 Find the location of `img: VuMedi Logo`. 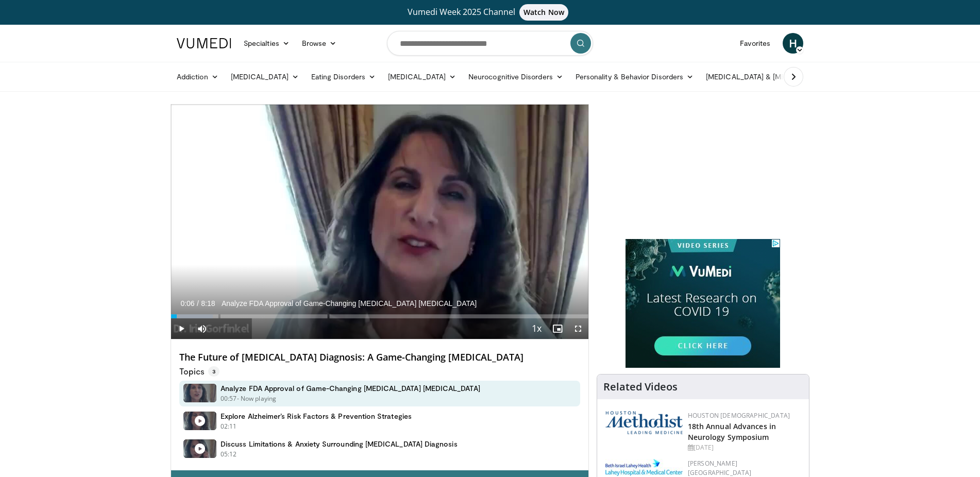

img: VuMedi Logo is located at coordinates (204, 43).